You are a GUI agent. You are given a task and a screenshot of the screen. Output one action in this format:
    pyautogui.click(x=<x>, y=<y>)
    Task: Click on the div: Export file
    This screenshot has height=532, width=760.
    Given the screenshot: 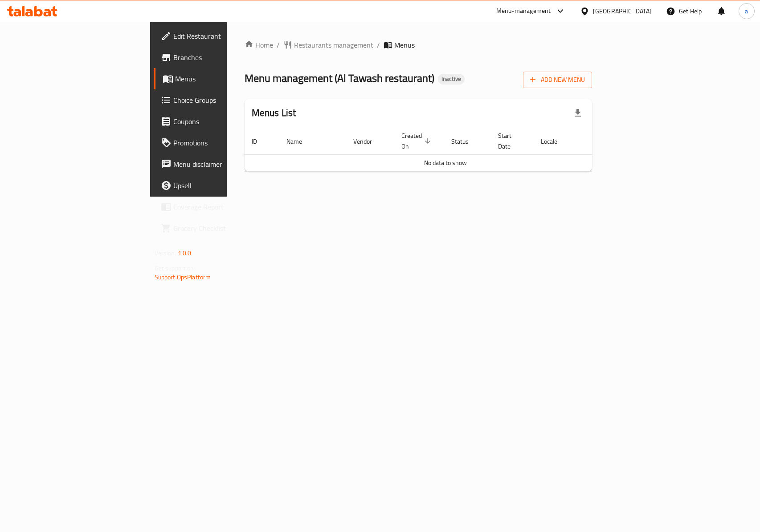 What is the action you would take?
    pyautogui.click(x=577, y=113)
    